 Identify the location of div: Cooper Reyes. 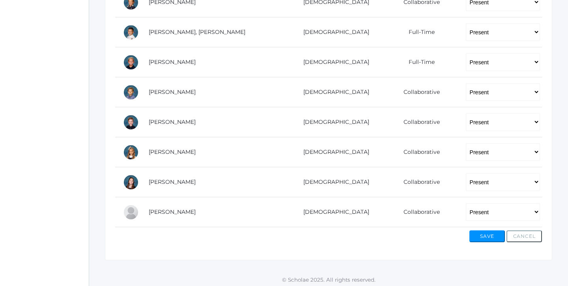
(131, 32).